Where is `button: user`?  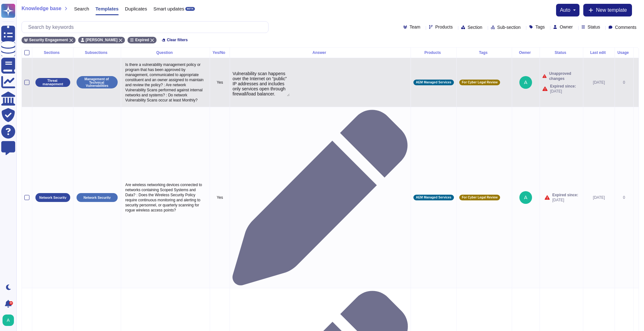
button: user is located at coordinates (10, 320).